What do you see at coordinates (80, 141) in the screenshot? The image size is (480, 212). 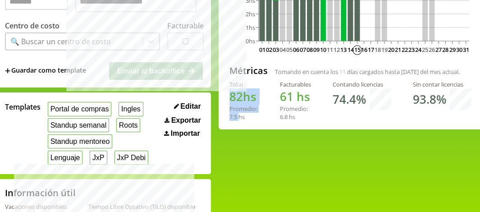 I see `button: Standup mentoreo` at bounding box center [80, 141].